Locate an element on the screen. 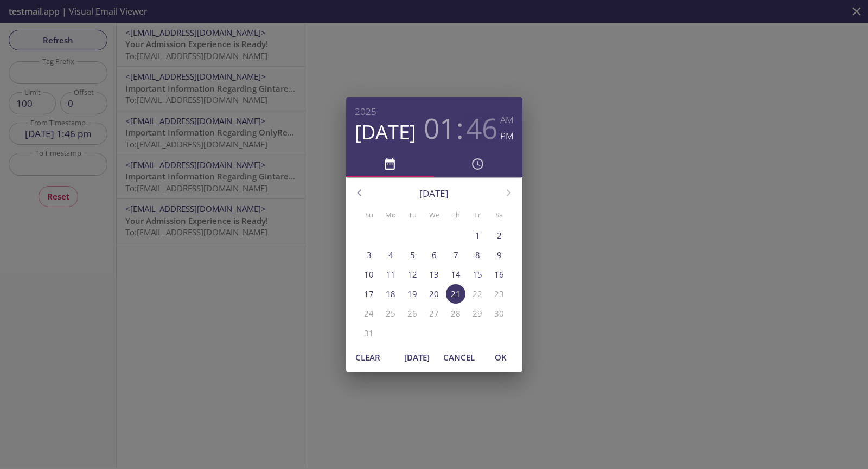 The width and height of the screenshot is (868, 469). p: 21 is located at coordinates (455, 293).